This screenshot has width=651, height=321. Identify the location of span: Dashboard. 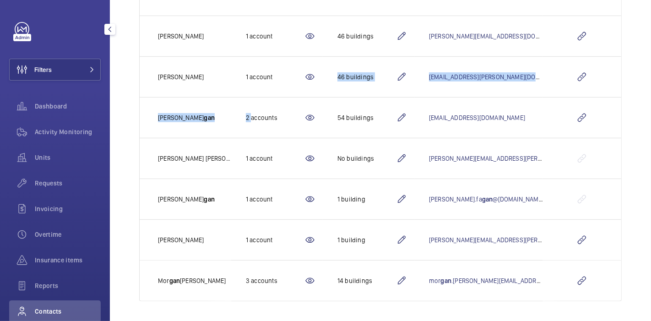
(68, 106).